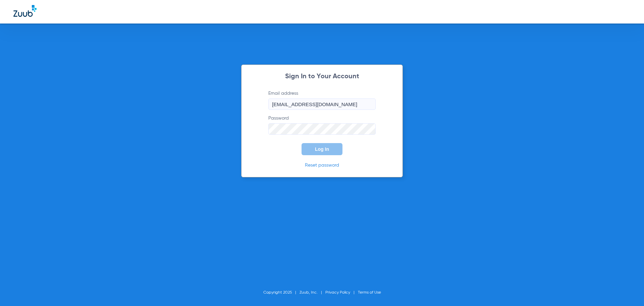  Describe the element at coordinates (370, 293) in the screenshot. I see `a: Terms of Use` at that location.